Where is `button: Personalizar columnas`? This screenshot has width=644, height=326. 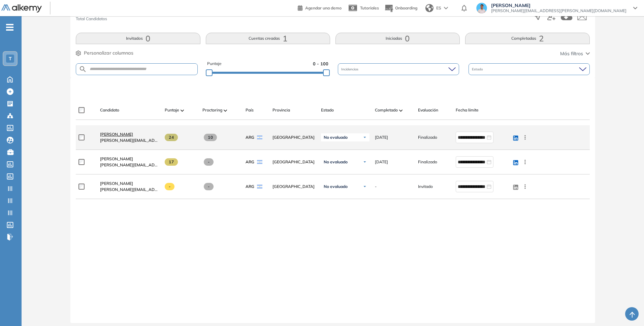 button: Personalizar columnas is located at coordinates (105, 53).